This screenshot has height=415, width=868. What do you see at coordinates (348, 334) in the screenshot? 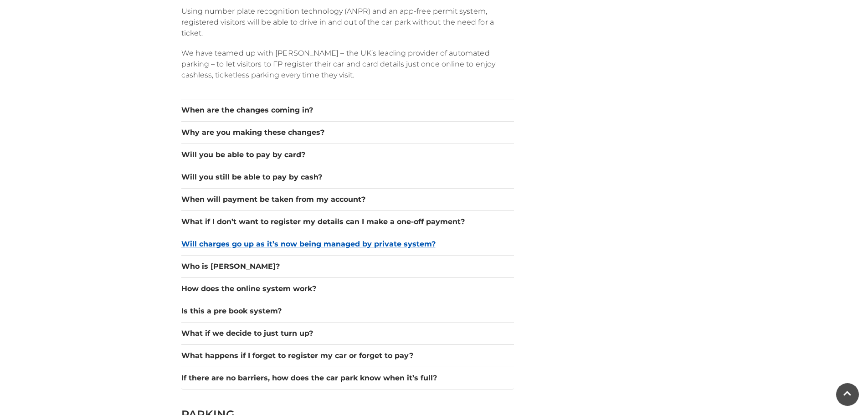
I see `button: What if we decide to just turn up?` at bounding box center [348, 334].